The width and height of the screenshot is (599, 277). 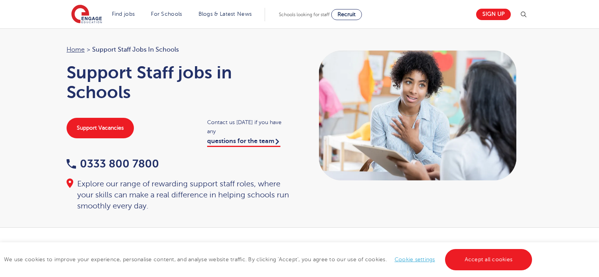 What do you see at coordinates (244, 142) in the screenshot?
I see `a: questions for the team` at bounding box center [244, 142].